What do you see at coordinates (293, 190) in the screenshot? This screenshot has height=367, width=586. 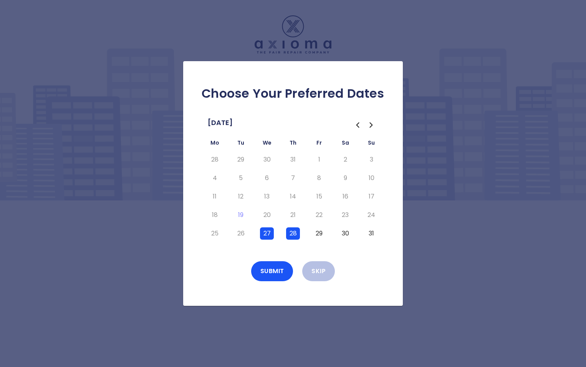 I see `table: August 2025` at bounding box center [293, 190].